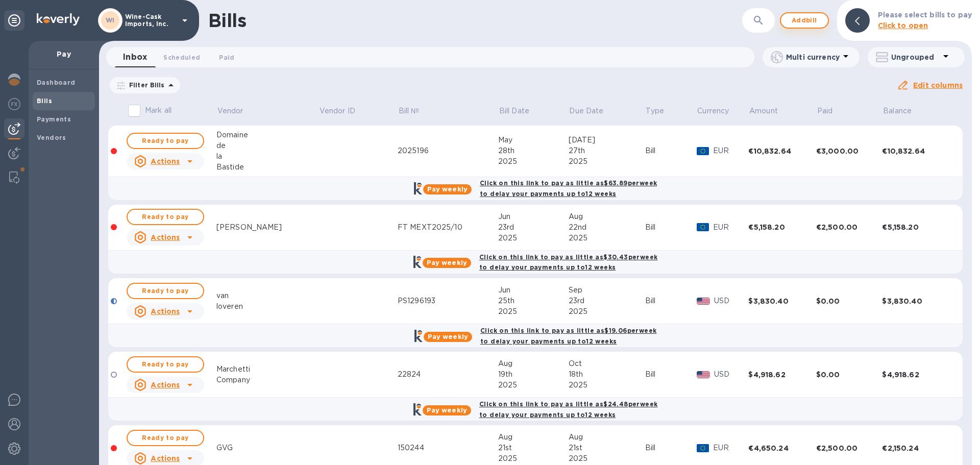 This screenshot has height=465, width=980. Describe the element at coordinates (520, 111) in the screenshot. I see `span: Bill Date` at that location.